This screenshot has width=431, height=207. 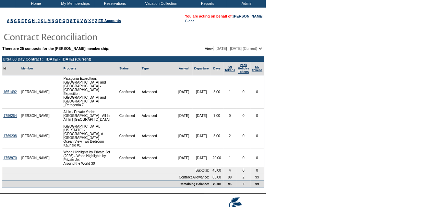 I want to click on a: T, so click(x=74, y=21).